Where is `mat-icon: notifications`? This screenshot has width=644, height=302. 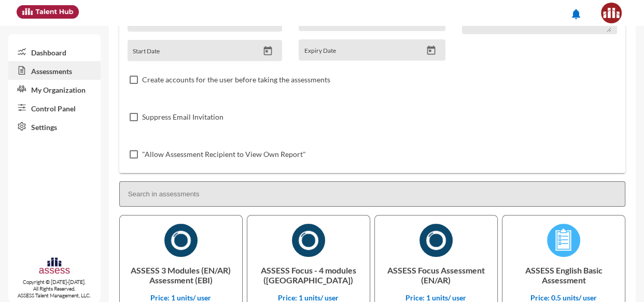
mat-icon: notifications is located at coordinates (576, 14).